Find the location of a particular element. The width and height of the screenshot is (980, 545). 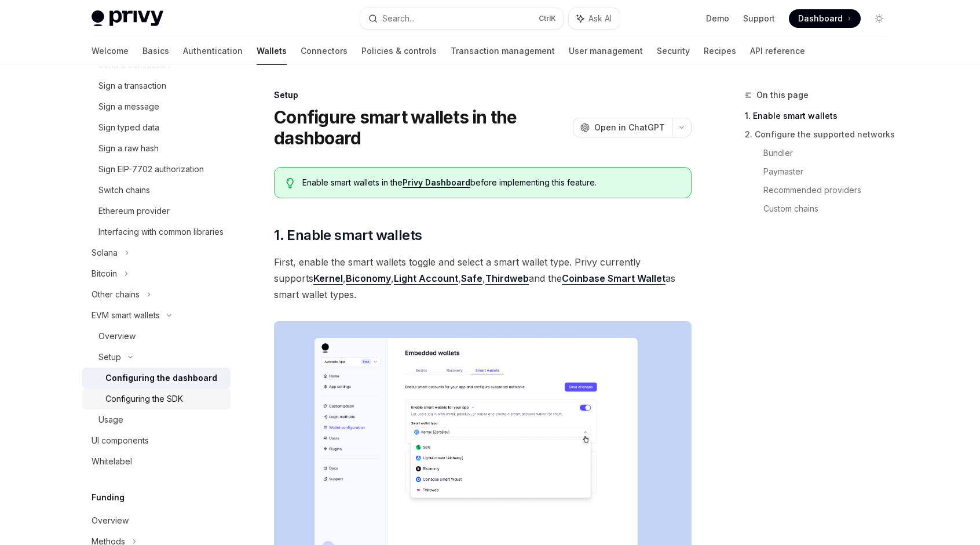

a: Recipes is located at coordinates (720, 51).